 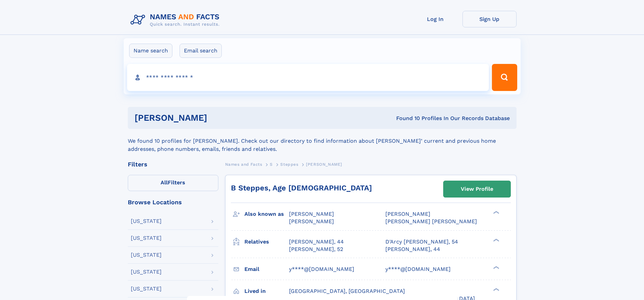 What do you see at coordinates (477, 189) in the screenshot?
I see `a: View Profile` at bounding box center [477, 189].